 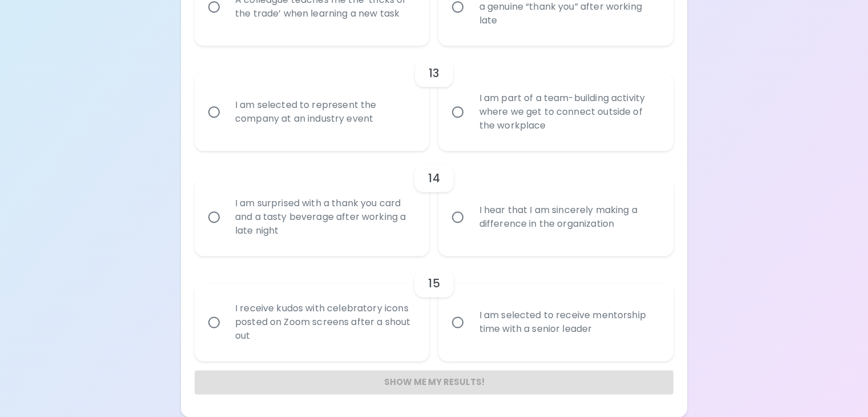 I want to click on div: I am surprised with a thank you card and a tasty beverage after working a late night, so click(x=325, y=217).